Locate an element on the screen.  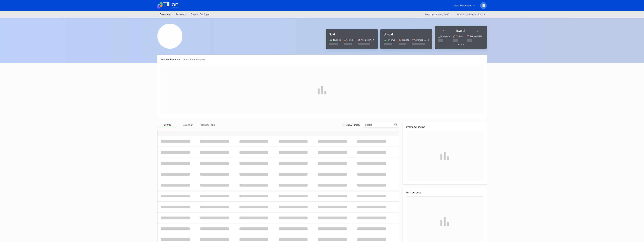
a: Overview is located at coordinates (165, 14).